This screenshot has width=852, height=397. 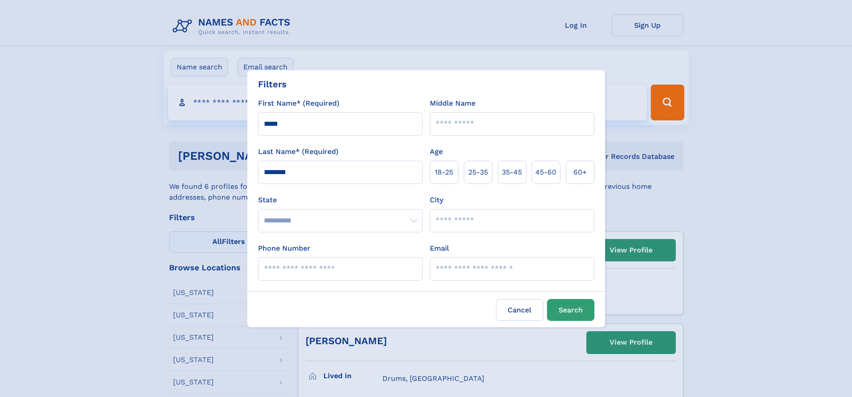 I want to click on span: 18‑25, so click(x=443, y=172).